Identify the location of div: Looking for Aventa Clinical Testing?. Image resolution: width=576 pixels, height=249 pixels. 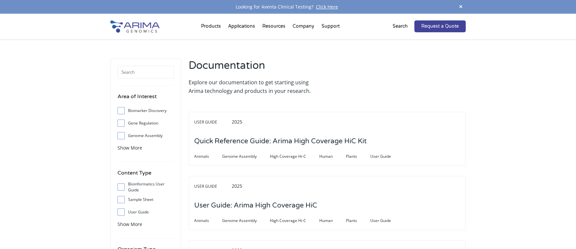
(288, 7).